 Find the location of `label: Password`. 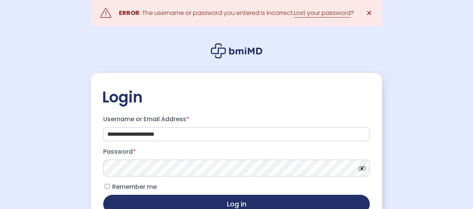

label: Password is located at coordinates (236, 152).